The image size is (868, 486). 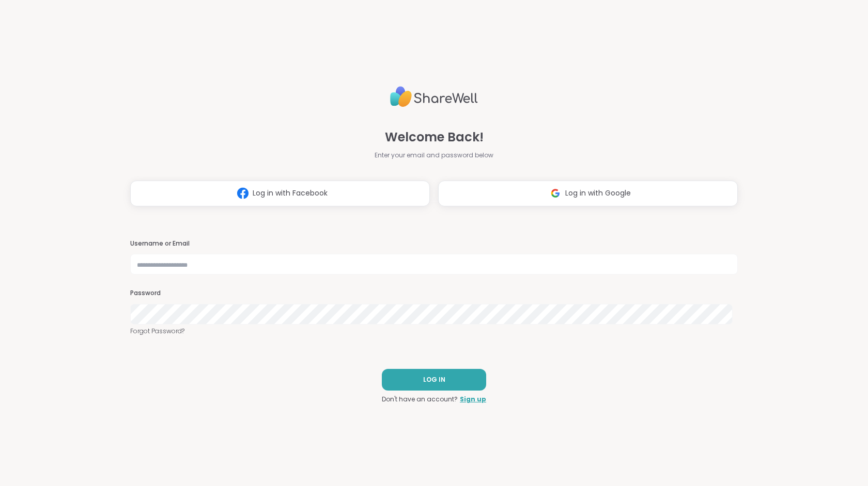 What do you see at coordinates (290, 193) in the screenshot?
I see `span: Log in with Facebook` at bounding box center [290, 193].